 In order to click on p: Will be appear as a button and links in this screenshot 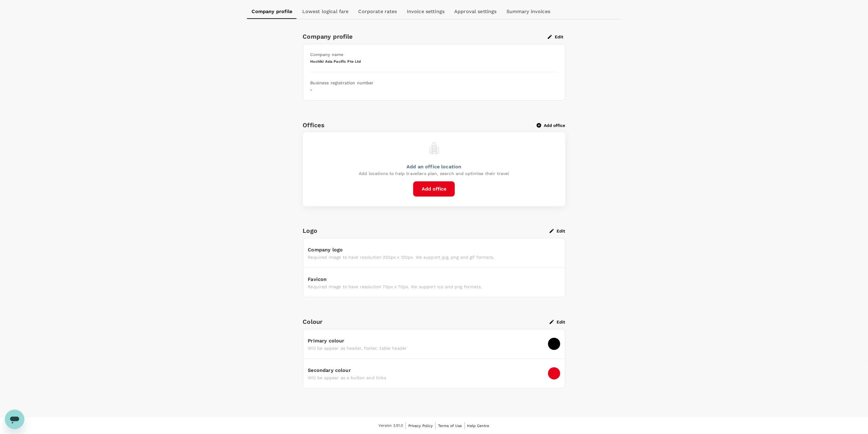, I will do `click(428, 377)`.